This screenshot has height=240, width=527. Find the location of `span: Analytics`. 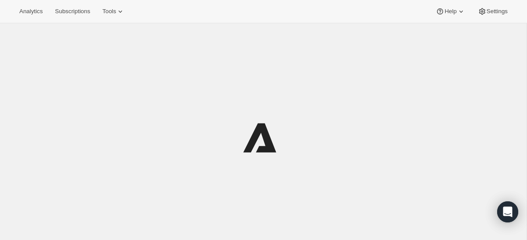

span: Analytics is located at coordinates (31, 11).